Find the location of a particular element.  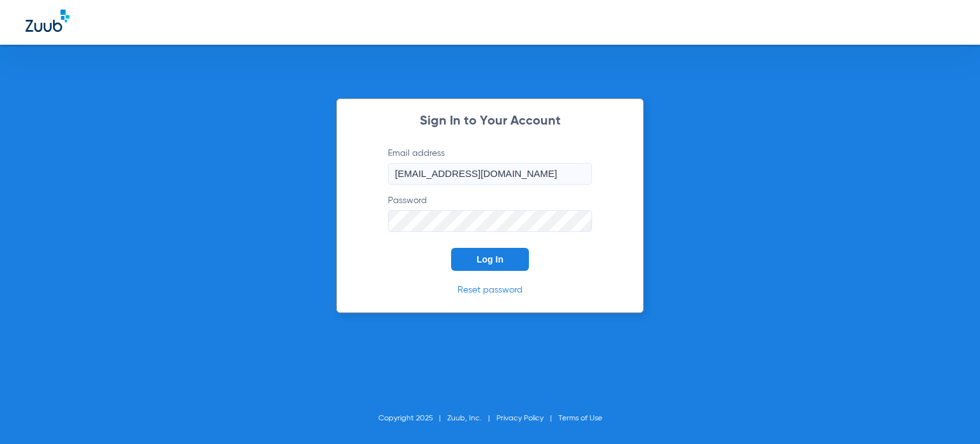

img: Zuub Logo is located at coordinates (48, 20).